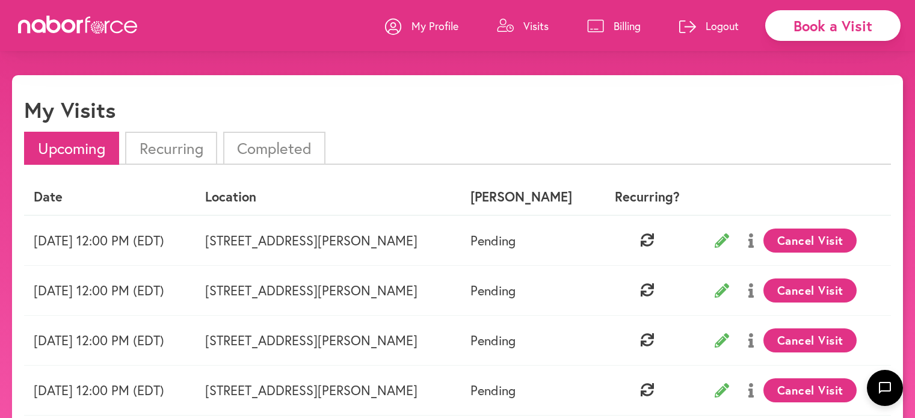 This screenshot has width=915, height=418. I want to click on th: Location, so click(328, 197).